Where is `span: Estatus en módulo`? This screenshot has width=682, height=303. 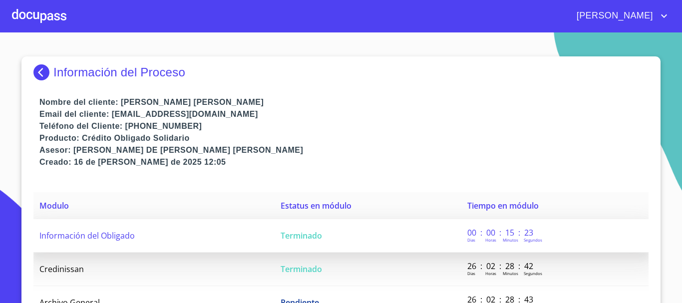
span: Estatus en módulo is located at coordinates (316, 206).